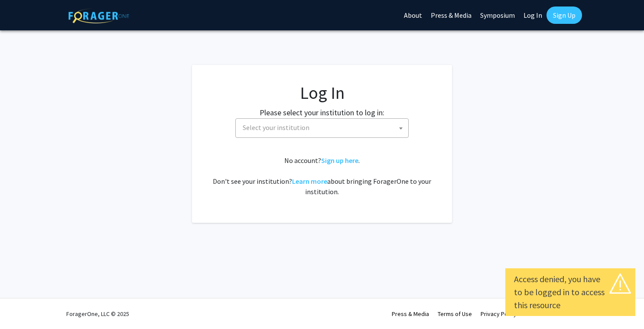  Describe the element at coordinates (98, 313) in the screenshot. I see `div: ForagerOne, LLC © 2025` at that location.